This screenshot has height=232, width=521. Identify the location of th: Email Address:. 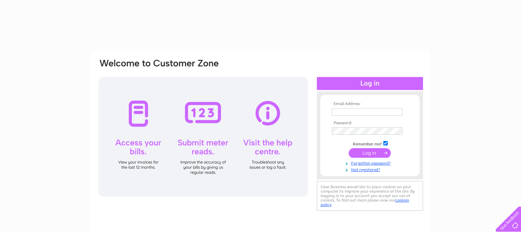
(370, 104).